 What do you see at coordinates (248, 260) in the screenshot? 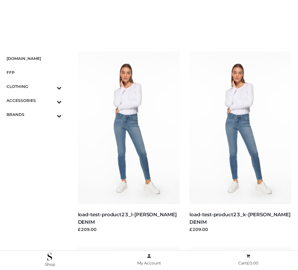
I see `a: Cart£0.00` at bounding box center [248, 260].